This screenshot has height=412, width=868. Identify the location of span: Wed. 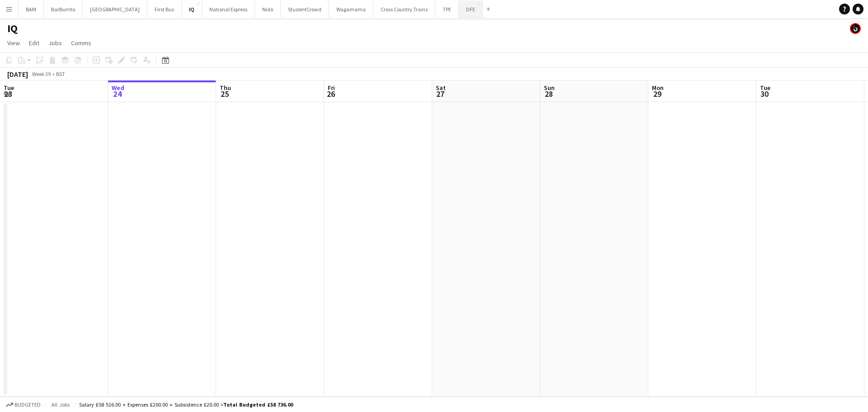
(118, 87).